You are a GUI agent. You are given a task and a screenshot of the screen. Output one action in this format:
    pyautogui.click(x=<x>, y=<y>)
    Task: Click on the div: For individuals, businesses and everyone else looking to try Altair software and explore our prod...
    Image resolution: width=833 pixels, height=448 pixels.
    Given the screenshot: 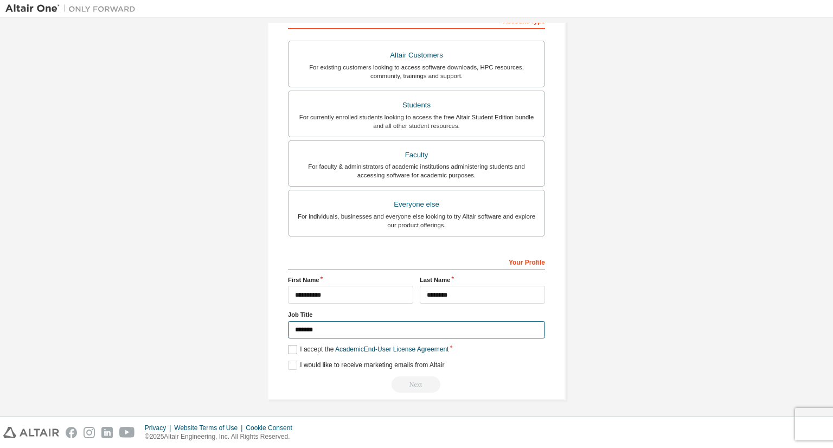 What is the action you would take?
    pyautogui.click(x=417, y=221)
    